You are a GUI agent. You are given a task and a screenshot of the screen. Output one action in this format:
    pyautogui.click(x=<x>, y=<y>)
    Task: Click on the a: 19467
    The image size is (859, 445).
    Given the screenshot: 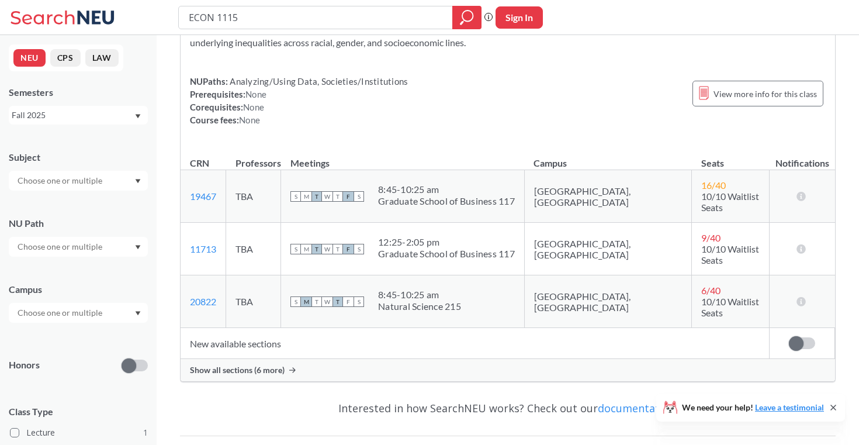 What is the action you would take?
    pyautogui.click(x=203, y=196)
    